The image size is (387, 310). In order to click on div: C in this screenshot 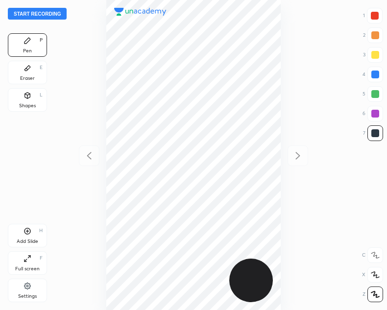, I will do `click(372, 255)`.